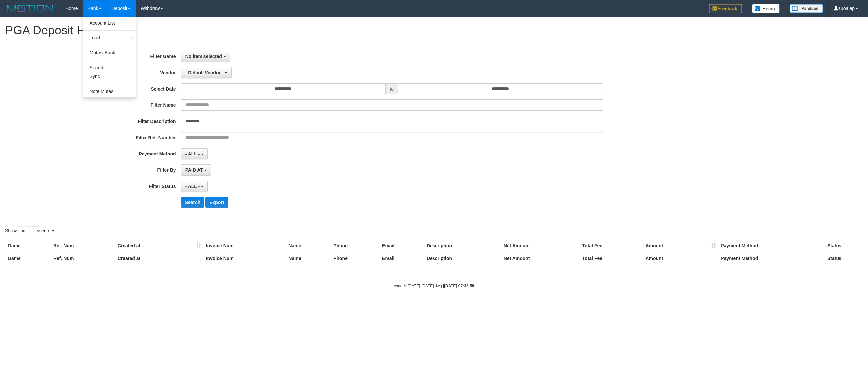  Describe the element at coordinates (196, 170) in the screenshot. I see `button: PAID AT` at that location.